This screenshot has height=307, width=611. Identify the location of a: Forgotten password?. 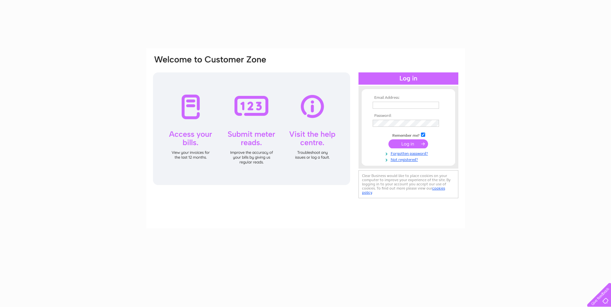
(409, 153).